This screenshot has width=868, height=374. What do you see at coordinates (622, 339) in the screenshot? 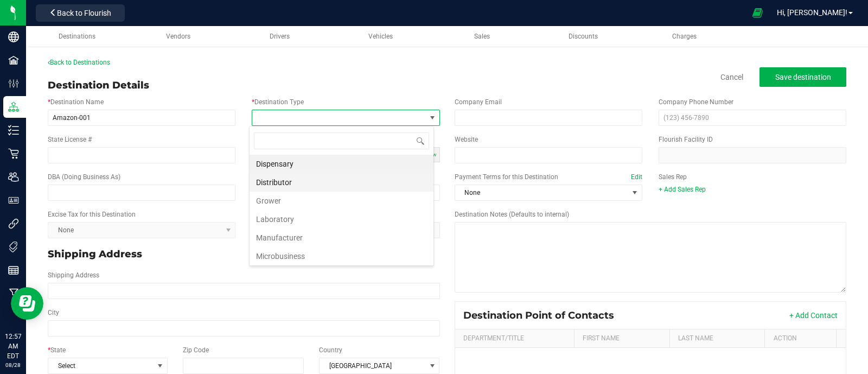
I see `th: First Name` at bounding box center [622, 339].